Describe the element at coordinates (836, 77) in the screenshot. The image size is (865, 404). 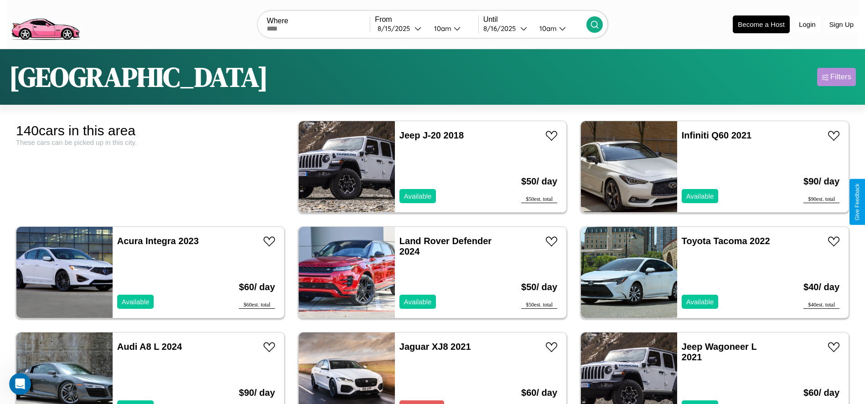
I see `button: Filters` at that location.